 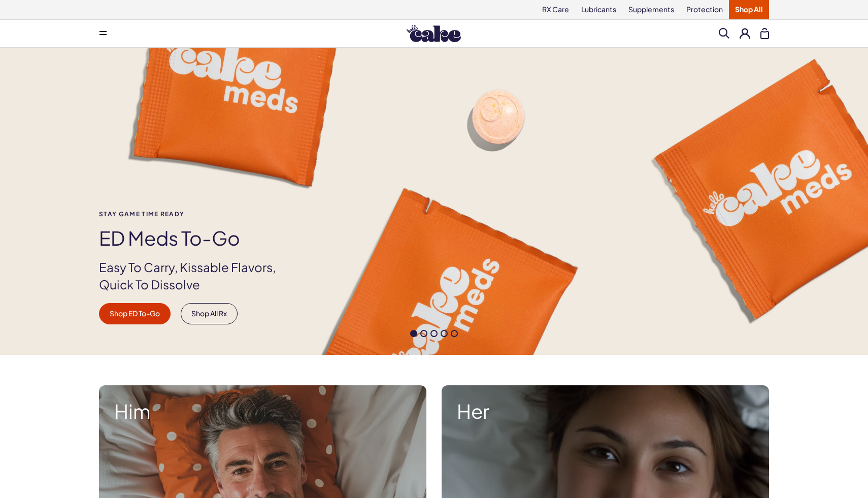 I want to click on p: Easy To Carry, Kissable Flavors, Quick To Dissolve, so click(x=196, y=276).